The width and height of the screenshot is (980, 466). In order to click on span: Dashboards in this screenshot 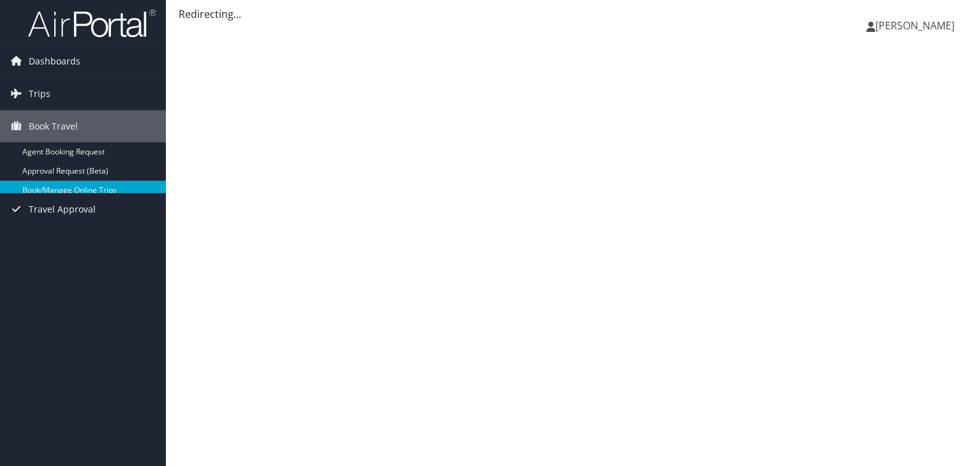, I will do `click(54, 61)`.